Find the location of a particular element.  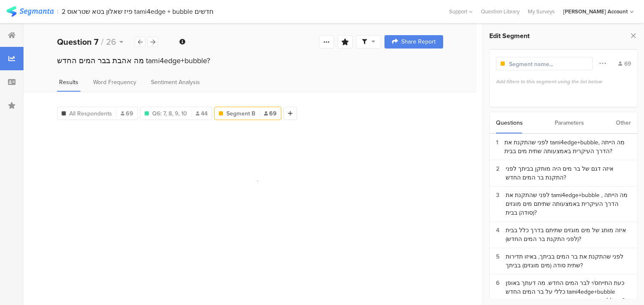

div: לפני שהתקנת את tami4edge+bubble, מה הייתה הדרך העיקרית באמצעותה שתית מים בבית? is located at coordinates (568, 147).